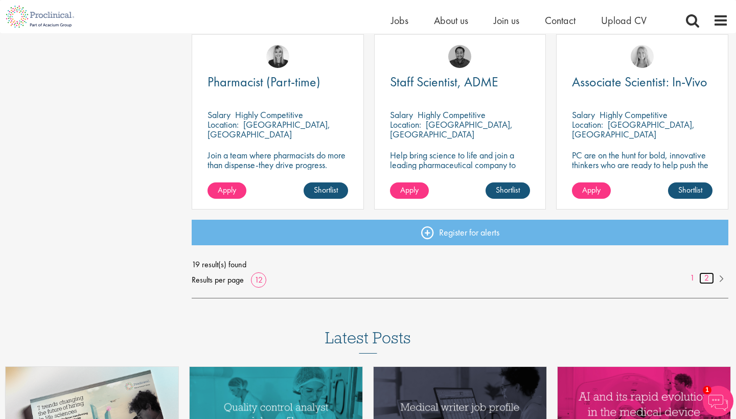  Describe the element at coordinates (560, 20) in the screenshot. I see `a: Contact` at that location.